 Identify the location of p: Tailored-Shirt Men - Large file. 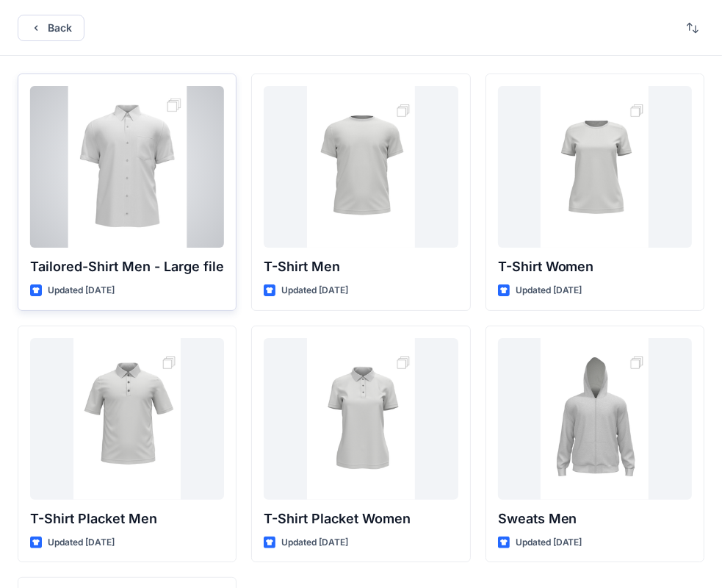
(127, 267).